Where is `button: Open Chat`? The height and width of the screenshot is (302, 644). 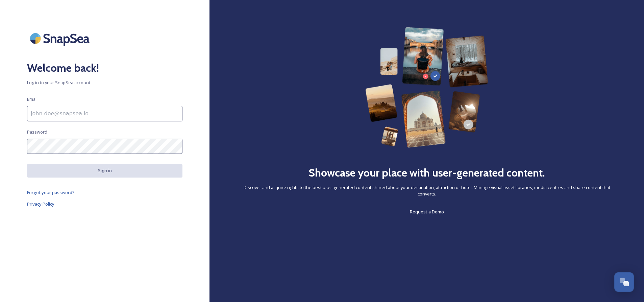
button: Open Chat is located at coordinates (624, 282).